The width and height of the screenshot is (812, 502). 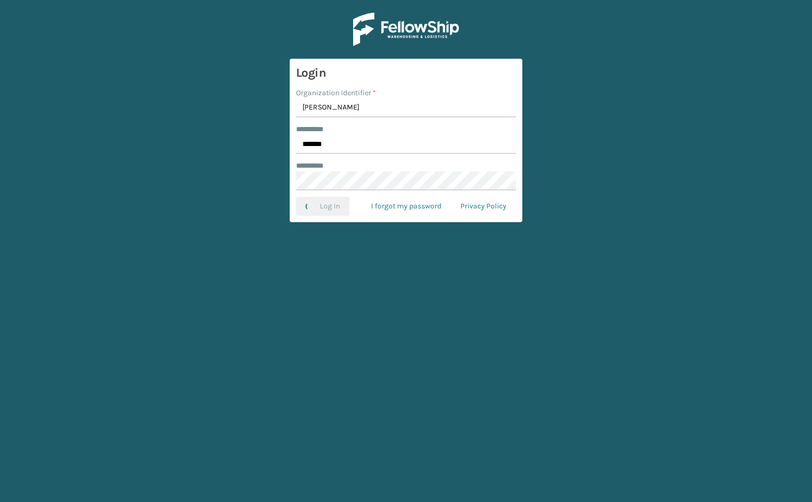 I want to click on h3: Login, so click(x=406, y=73).